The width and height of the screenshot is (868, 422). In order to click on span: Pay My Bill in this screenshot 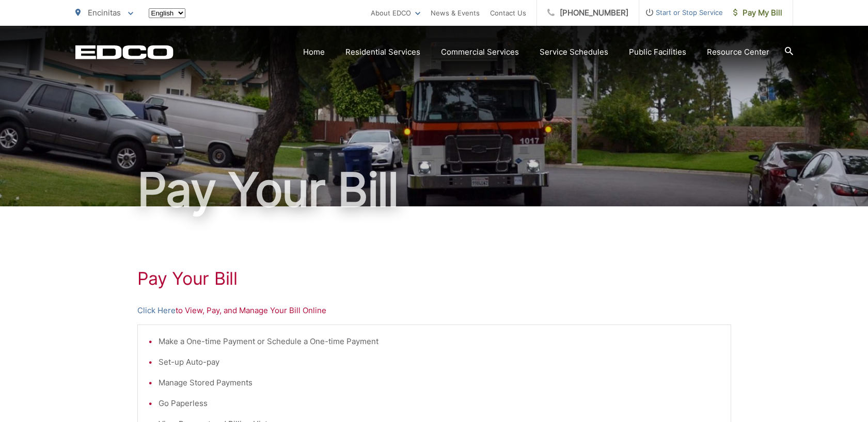, I will do `click(757, 13)`.